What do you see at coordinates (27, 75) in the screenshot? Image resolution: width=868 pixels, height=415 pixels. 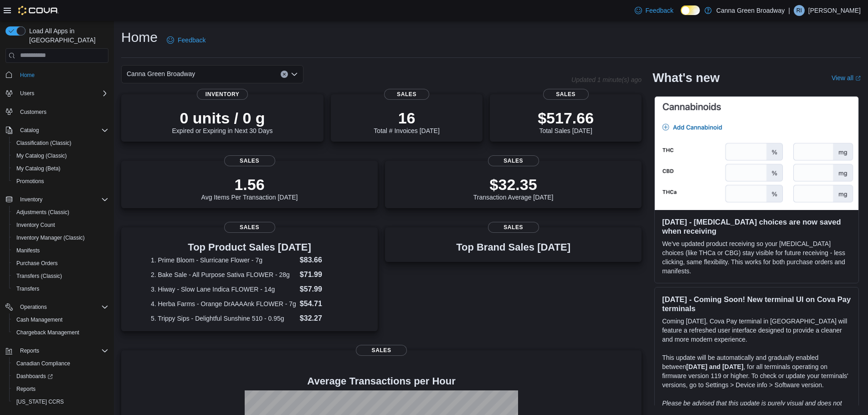 I see `a: Home` at bounding box center [27, 75].